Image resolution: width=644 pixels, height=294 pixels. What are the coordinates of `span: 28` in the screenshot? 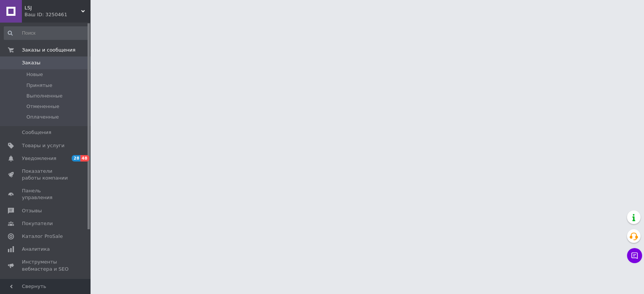 It's located at (75, 158).